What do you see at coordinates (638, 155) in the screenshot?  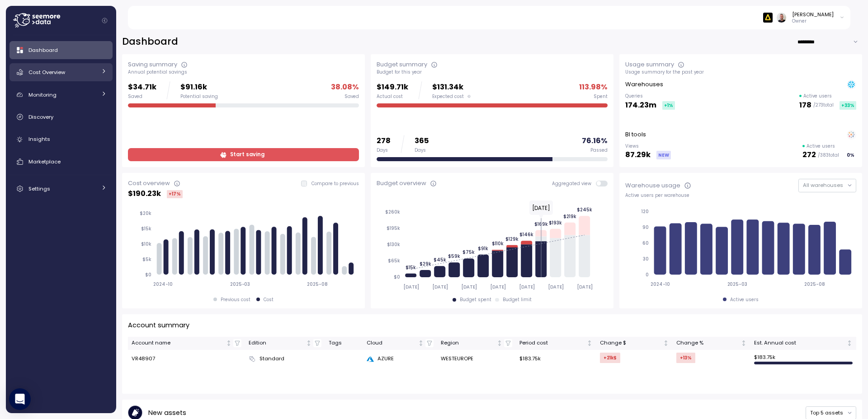 I see `p: 87.29k` at bounding box center [638, 155].